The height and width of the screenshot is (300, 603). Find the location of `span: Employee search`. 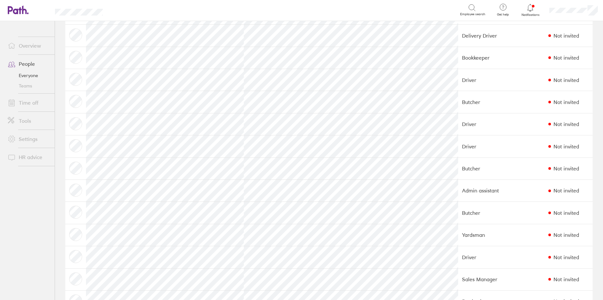

span: Employee search is located at coordinates (473, 14).